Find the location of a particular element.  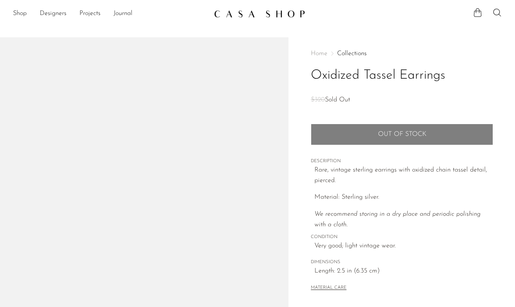

span: Very good; light vintage wear. is located at coordinates (403, 246).